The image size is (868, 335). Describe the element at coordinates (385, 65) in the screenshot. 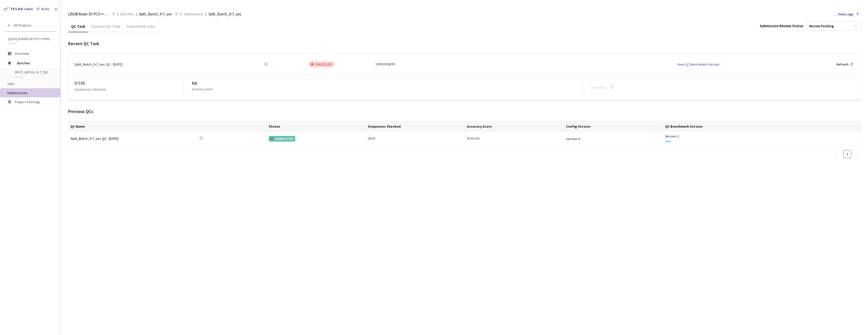

I see `div: 50 REVIEWERS` at that location.